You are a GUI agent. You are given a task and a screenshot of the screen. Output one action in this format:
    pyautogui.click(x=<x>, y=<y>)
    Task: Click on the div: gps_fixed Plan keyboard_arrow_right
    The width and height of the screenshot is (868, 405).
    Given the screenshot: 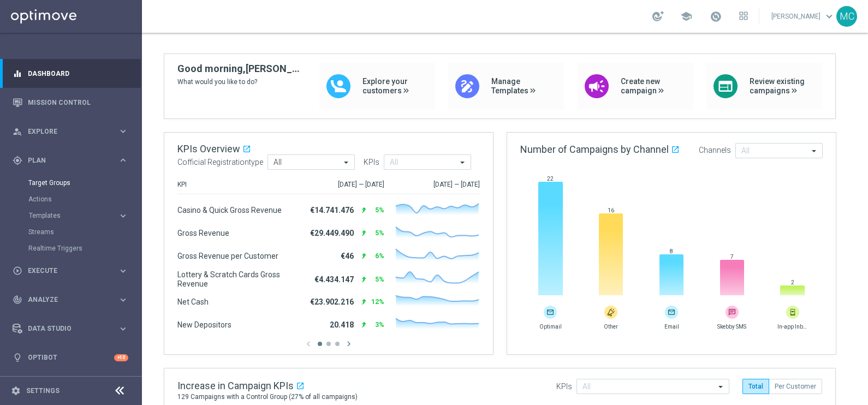 What is the action you would take?
    pyautogui.click(x=71, y=160)
    